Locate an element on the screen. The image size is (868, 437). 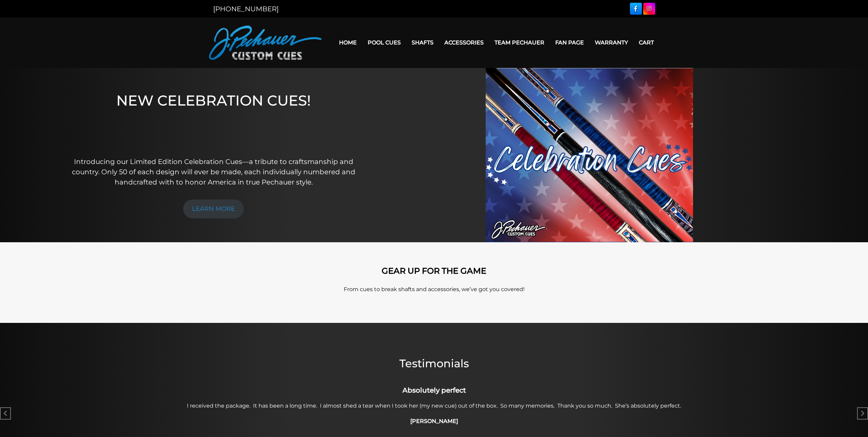
p: Introducing our Limited Edition Celebration Cues—a tribute to craftsmanship and country. Only 50 ... is located at coordinates (214, 172).